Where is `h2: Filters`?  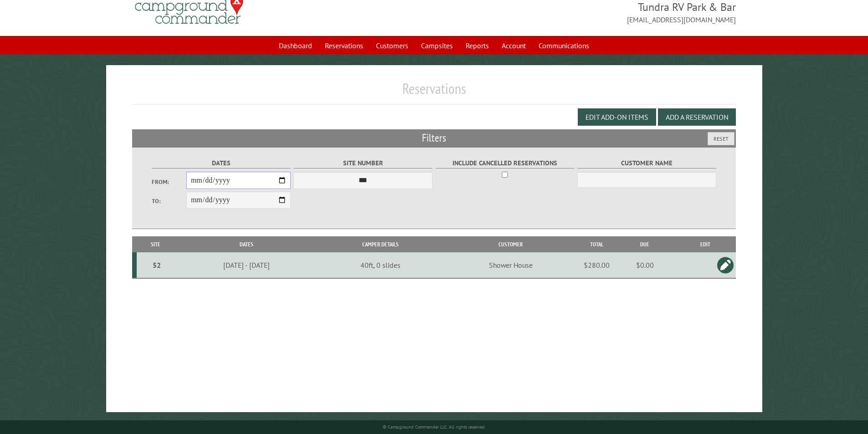 h2: Filters is located at coordinates (434, 138).